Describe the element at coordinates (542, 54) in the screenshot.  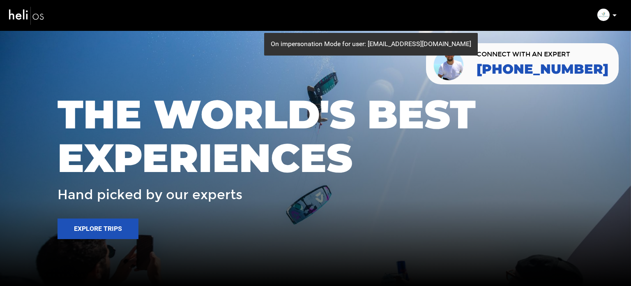
I see `span: CONNECT WITH AN EXPERT` at that location.